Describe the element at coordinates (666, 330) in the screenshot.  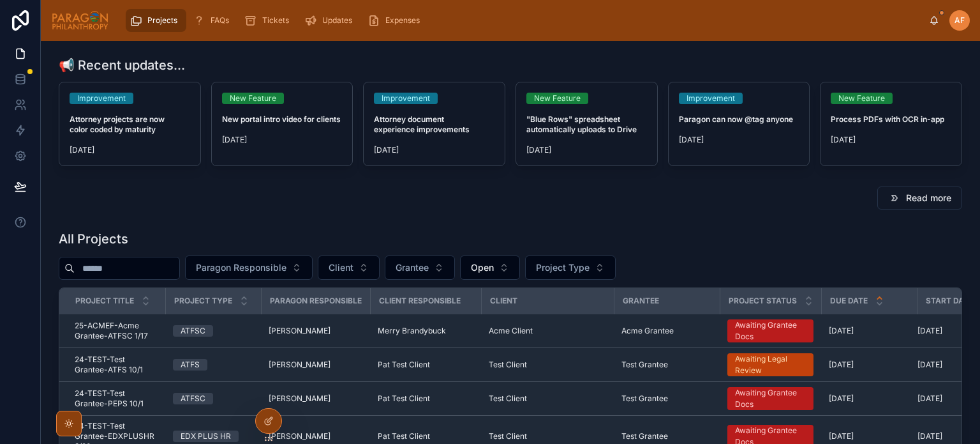
I see `a: Acme Grantee` at that location.